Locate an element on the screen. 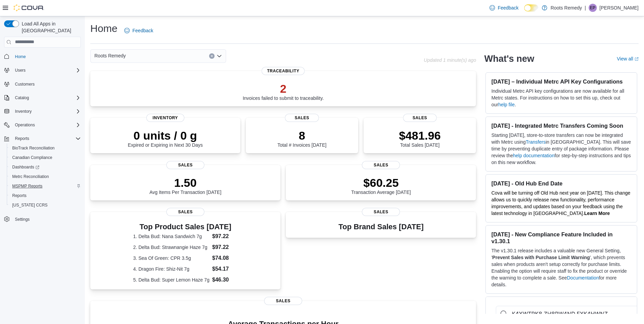 The width and height of the screenshot is (644, 324). span: Washington CCRS is located at coordinates (45, 205).